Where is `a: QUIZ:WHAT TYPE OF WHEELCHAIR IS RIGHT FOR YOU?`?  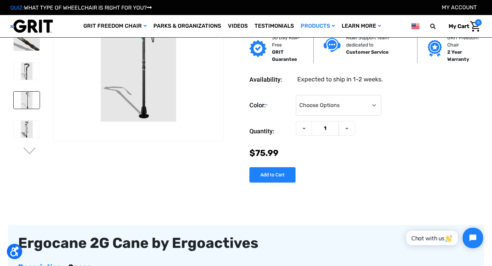 a: QUIZ:WHAT TYPE OF WHEELCHAIR IS RIGHT FOR YOU? is located at coordinates (81, 8).